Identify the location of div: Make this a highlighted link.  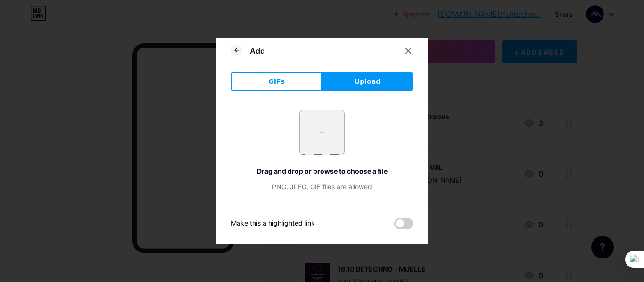
(273, 224).